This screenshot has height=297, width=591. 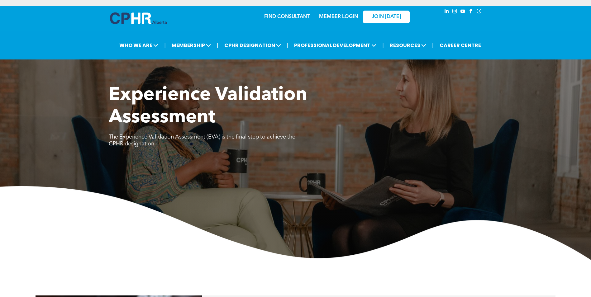 I want to click on a: CAREER CENTRE, so click(x=460, y=45).